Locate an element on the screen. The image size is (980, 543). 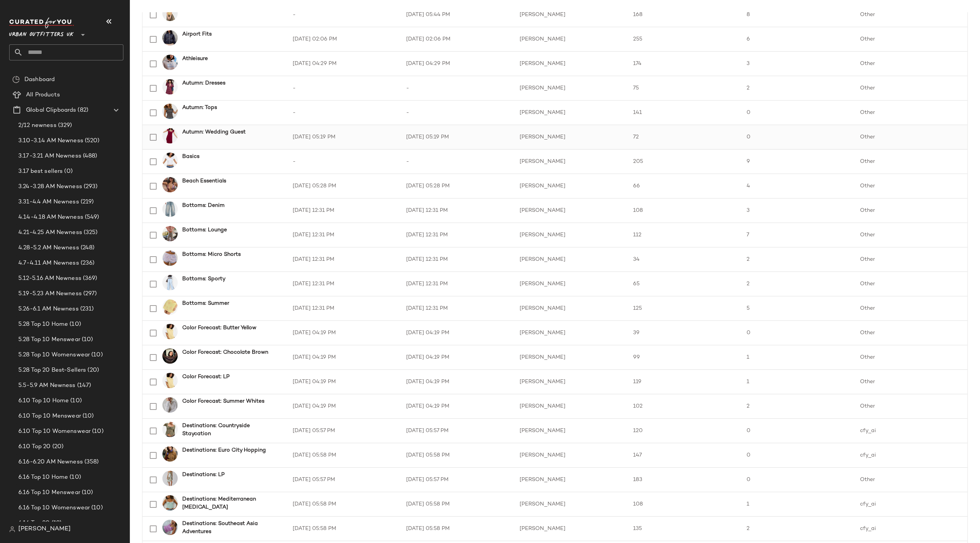
img: 0112449700288_010_b is located at coordinates (170, 160).